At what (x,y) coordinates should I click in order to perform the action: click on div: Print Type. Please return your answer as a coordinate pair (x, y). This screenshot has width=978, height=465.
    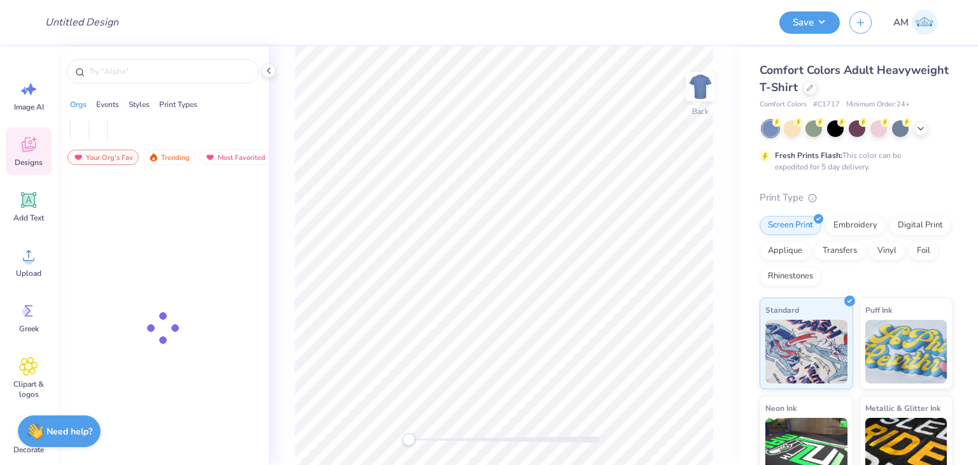
    Looking at the image, I should click on (856, 197).